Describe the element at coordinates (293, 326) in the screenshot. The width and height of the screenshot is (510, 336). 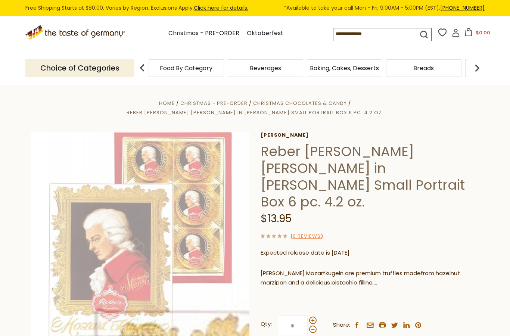
I see `input: Qty:` at that location.